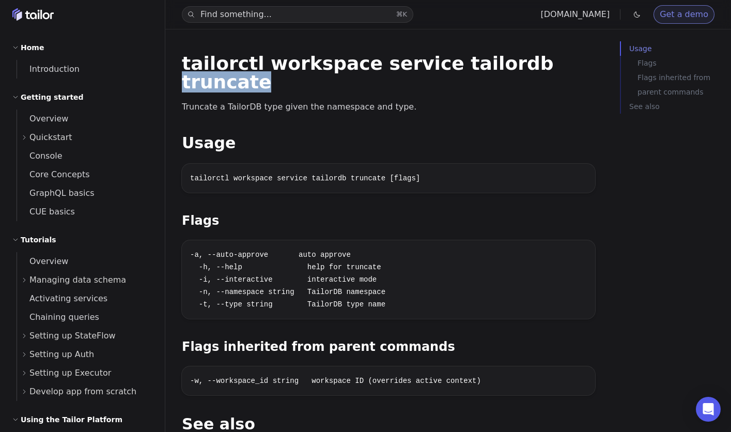 Image resolution: width=731 pixels, height=432 pixels. I want to click on div: Open Intercom Messenger, so click(708, 409).